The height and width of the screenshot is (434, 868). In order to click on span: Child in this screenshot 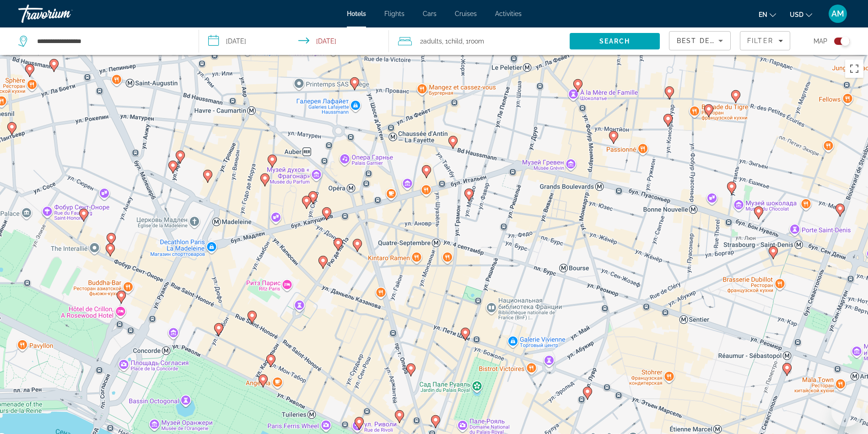, I will do `click(455, 41)`.